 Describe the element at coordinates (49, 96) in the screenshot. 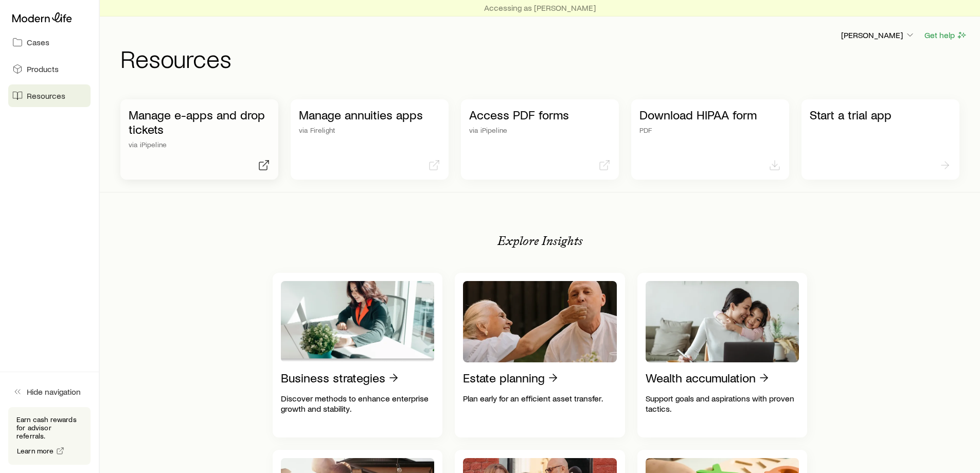

I see `a: Resources` at that location.